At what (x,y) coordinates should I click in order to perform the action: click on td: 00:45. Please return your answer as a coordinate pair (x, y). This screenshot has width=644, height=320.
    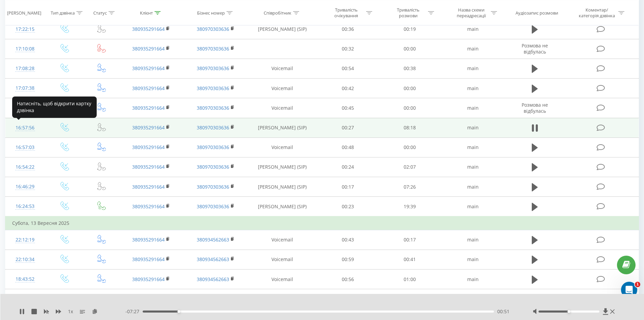
    Looking at the image, I should click on (348, 108).